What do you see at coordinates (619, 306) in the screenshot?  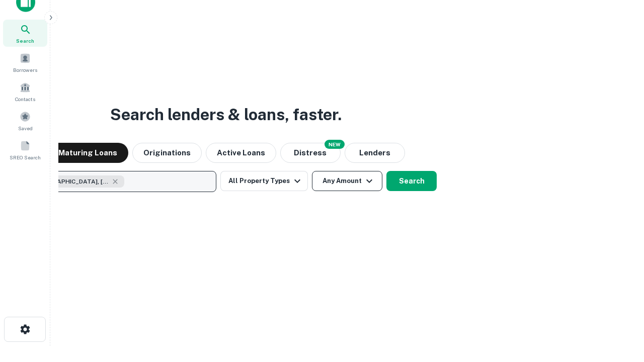 I see `div: Chat Widget` at bounding box center [619, 306].